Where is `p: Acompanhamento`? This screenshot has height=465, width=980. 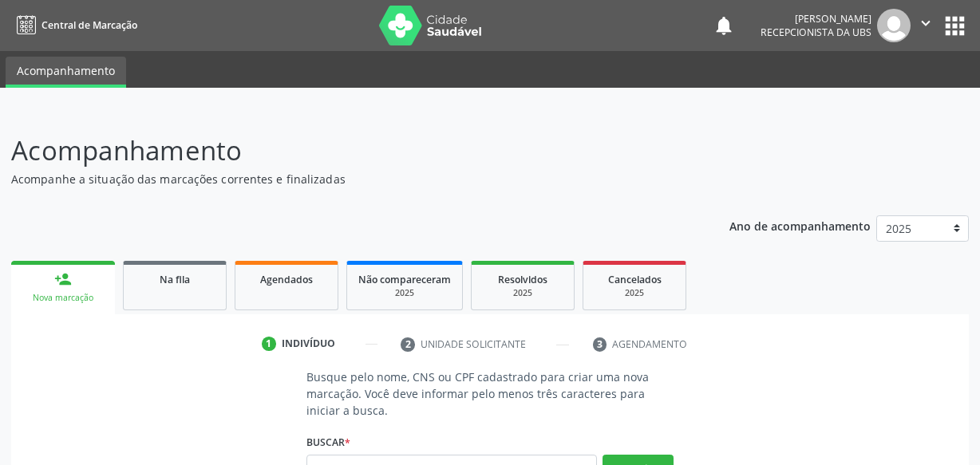 p: Acompanhamento is located at coordinates (347, 151).